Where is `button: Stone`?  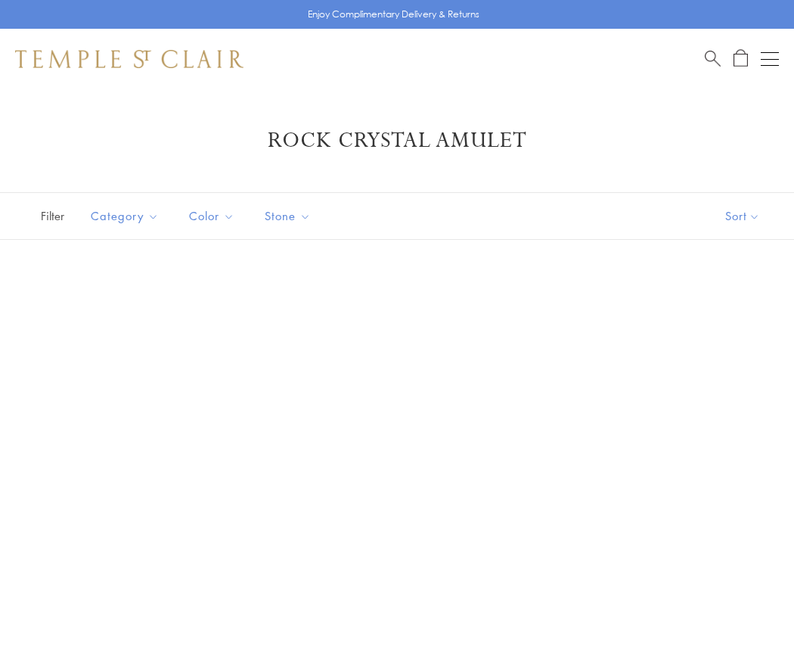
button: Stone is located at coordinates (288, 215).